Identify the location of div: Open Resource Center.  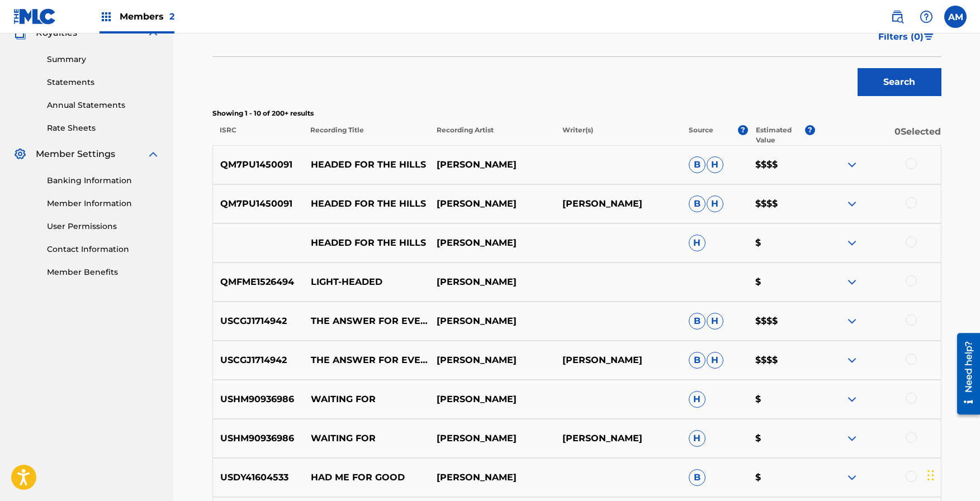
(19, 45).